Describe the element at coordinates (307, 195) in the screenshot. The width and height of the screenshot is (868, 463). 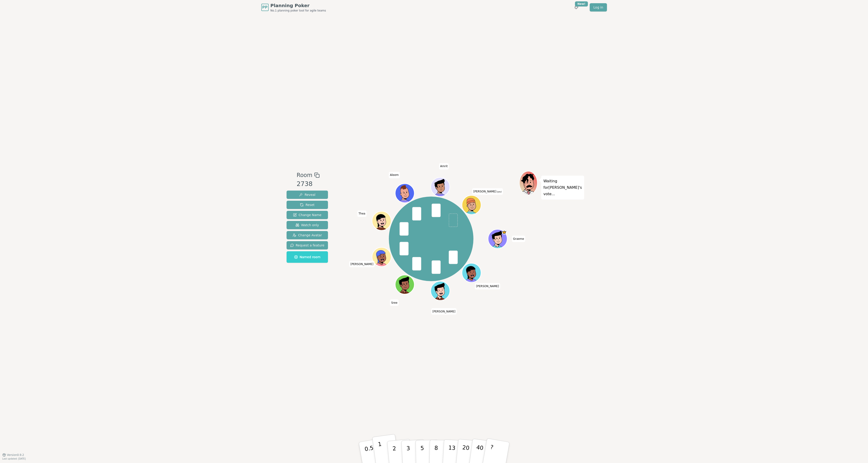
I see `button: Reveal` at that location.